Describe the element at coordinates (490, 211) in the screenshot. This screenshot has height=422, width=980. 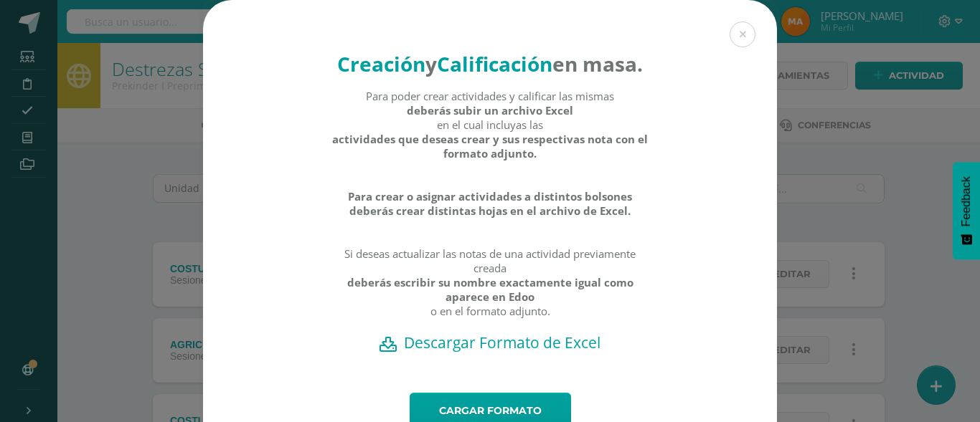
I see `div: Para poder crear actividades y calificar las mismas en el cual incluyas las Si deseas actualizar ...` at that location.